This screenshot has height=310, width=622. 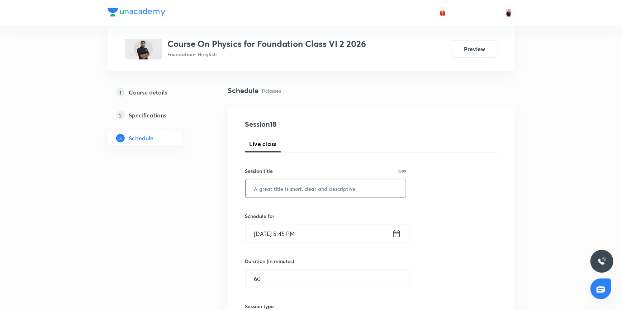 I want to click on h6: Session title, so click(x=259, y=171).